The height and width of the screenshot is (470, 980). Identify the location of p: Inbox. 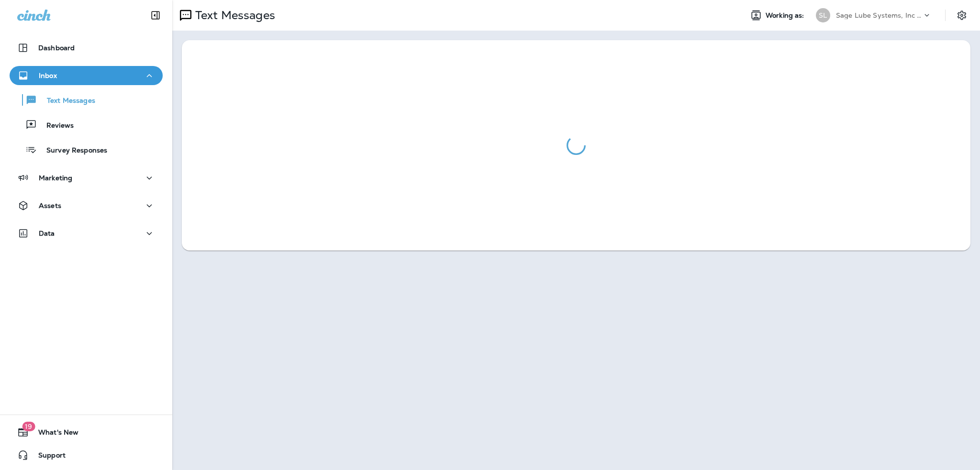
(48, 76).